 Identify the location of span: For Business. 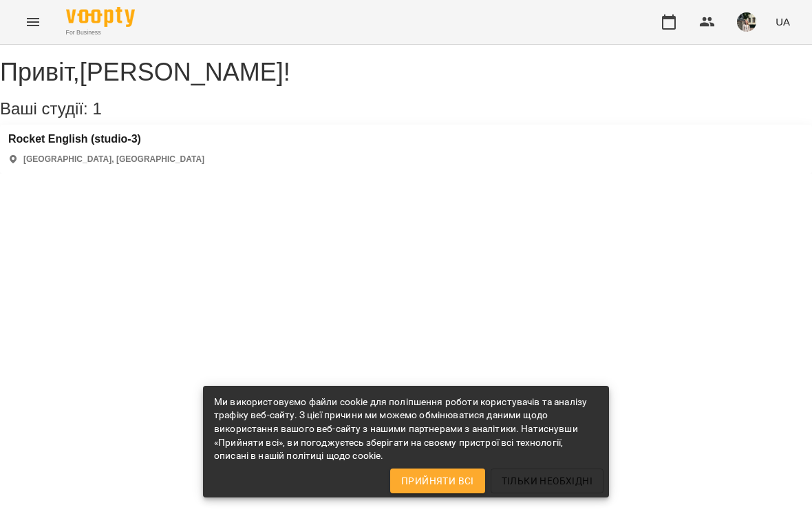
(100, 32).